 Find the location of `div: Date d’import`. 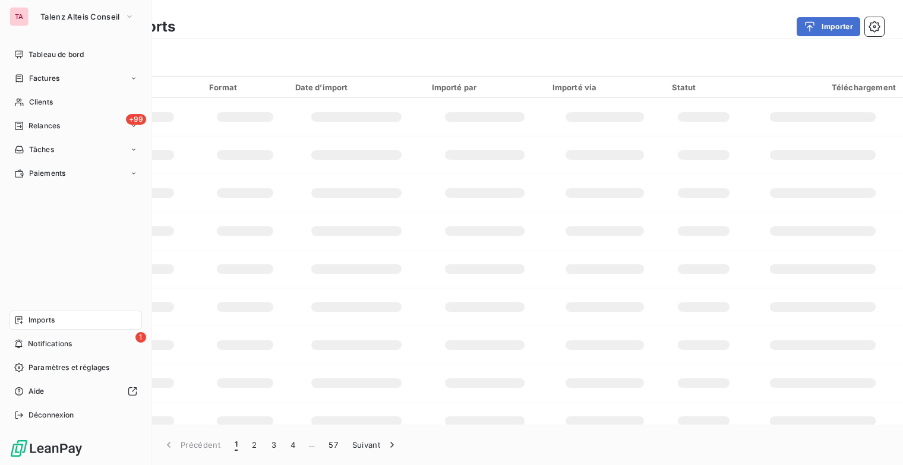

div: Date d’import is located at coordinates (356, 87).